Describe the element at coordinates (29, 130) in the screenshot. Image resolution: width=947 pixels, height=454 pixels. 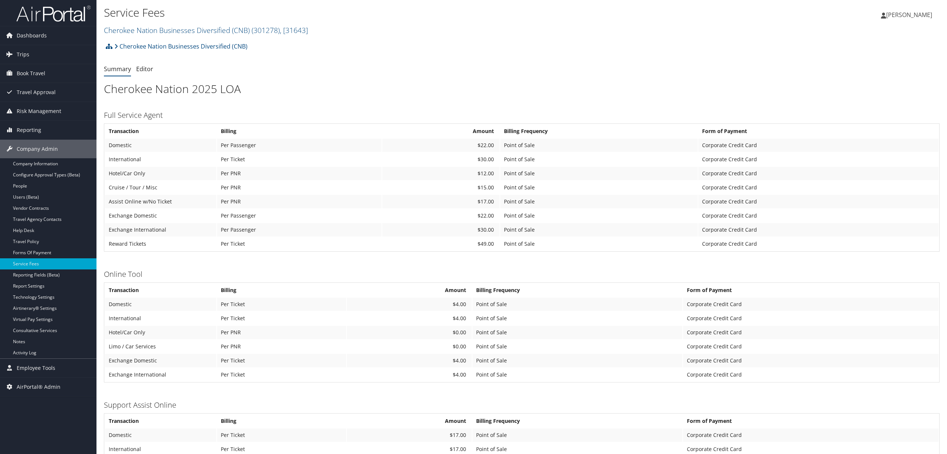
I see `span: Reporting` at that location.